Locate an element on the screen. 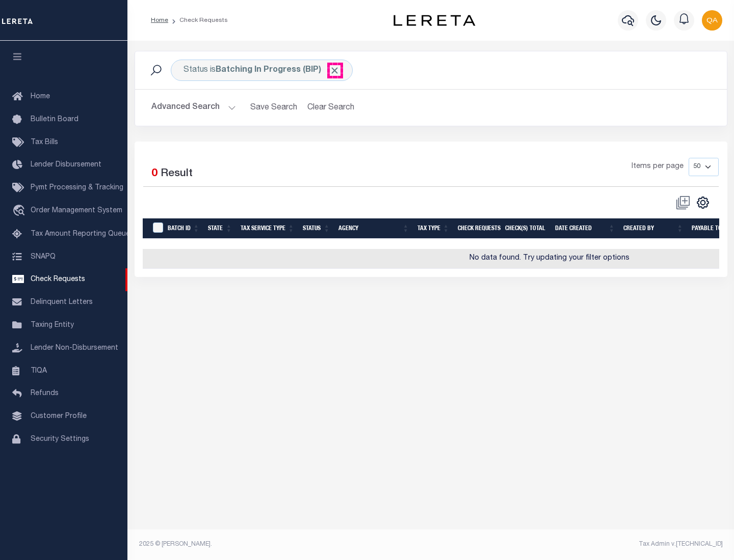  div: Status is is located at coordinates (262, 70).